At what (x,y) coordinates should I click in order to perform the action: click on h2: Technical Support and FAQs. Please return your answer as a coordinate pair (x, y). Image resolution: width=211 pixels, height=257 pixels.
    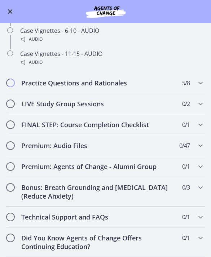
    Looking at the image, I should click on (98, 217).